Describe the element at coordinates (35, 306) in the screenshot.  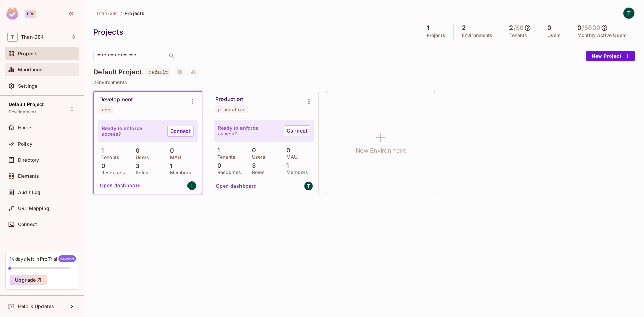
I see `span: Help & Updates` at that location.